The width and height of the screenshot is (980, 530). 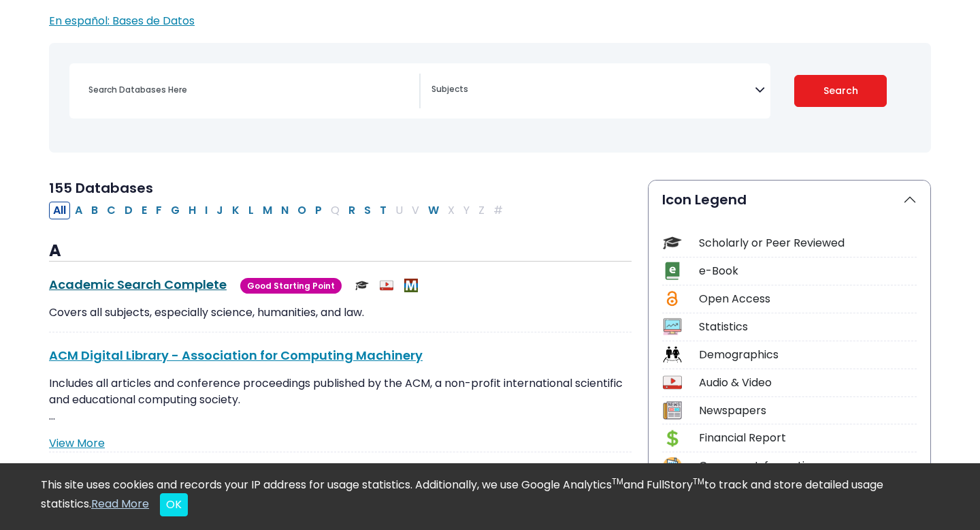 What do you see at coordinates (808, 410) in the screenshot?
I see `div: Newspapers` at bounding box center [808, 410].